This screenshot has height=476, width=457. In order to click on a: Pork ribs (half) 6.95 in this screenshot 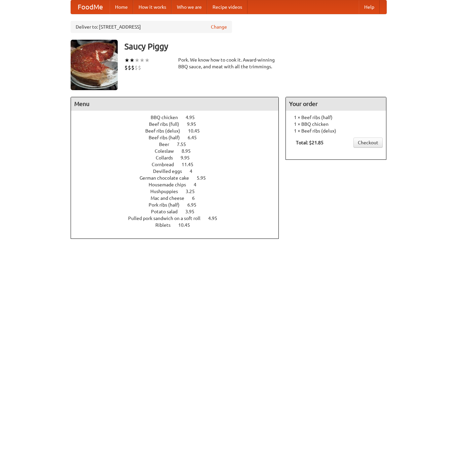, I will do `click(178, 205)`.